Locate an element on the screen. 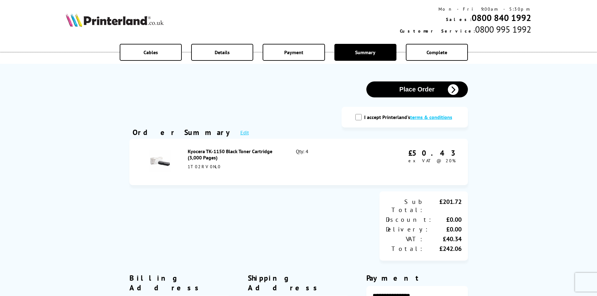 Image resolution: width=597 pixels, height=296 pixels. div: Kyocera TK-1150 Black Toner Cartridge (3,000 Pages) is located at coordinates (235, 155).